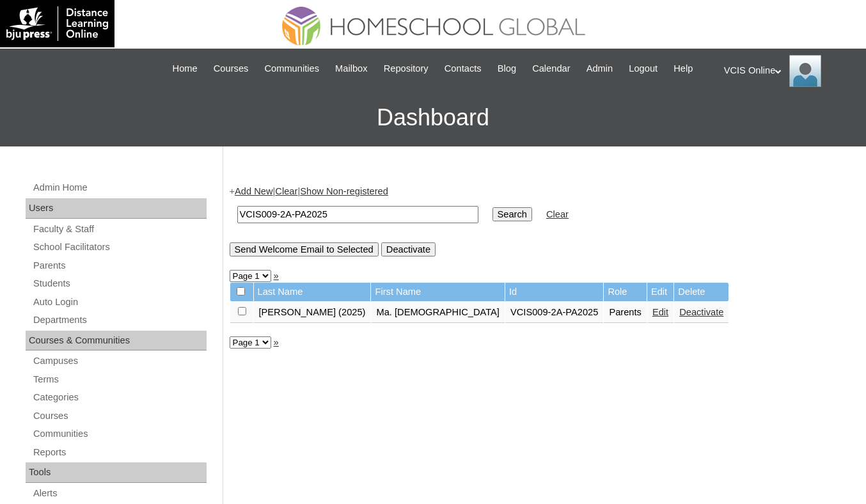 The width and height of the screenshot is (866, 504). Describe the element at coordinates (600, 68) in the screenshot. I see `span: Admin` at that location.